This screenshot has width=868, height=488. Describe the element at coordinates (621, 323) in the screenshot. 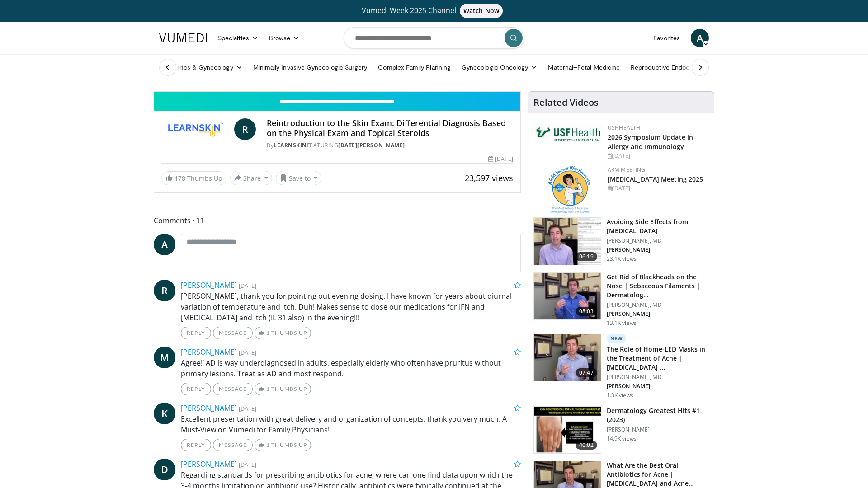

I see `p: 13.1K views` at that location.